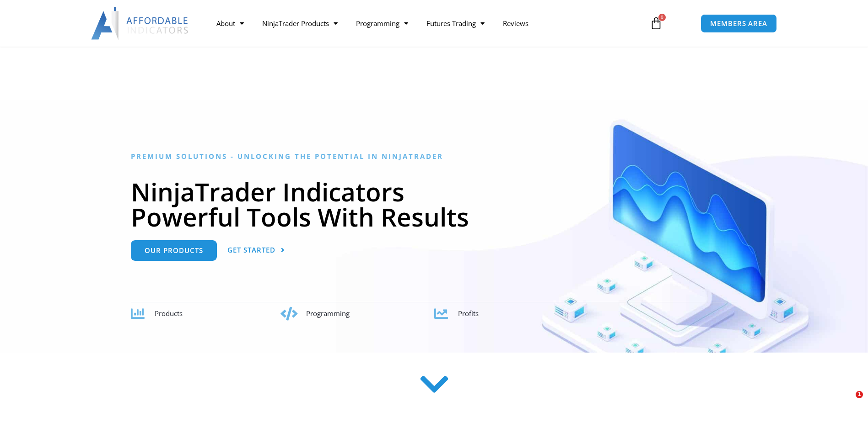 This screenshot has width=868, height=422. I want to click on span: 0, so click(662, 17).